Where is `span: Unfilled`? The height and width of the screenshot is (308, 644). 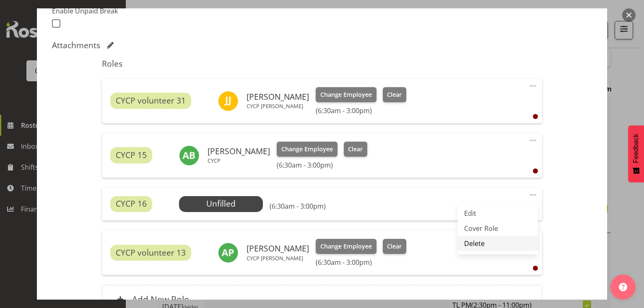 span: Unfilled is located at coordinates (221, 203).